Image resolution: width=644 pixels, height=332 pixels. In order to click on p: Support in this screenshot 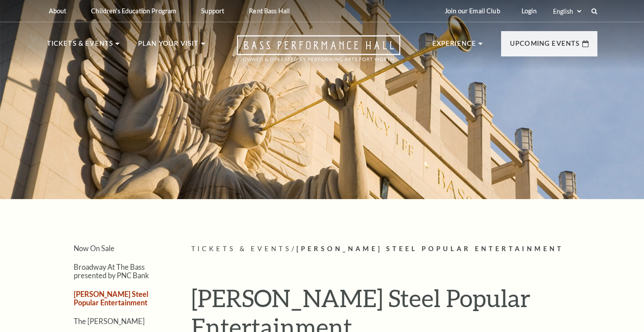, I will do `click(213, 11)`.